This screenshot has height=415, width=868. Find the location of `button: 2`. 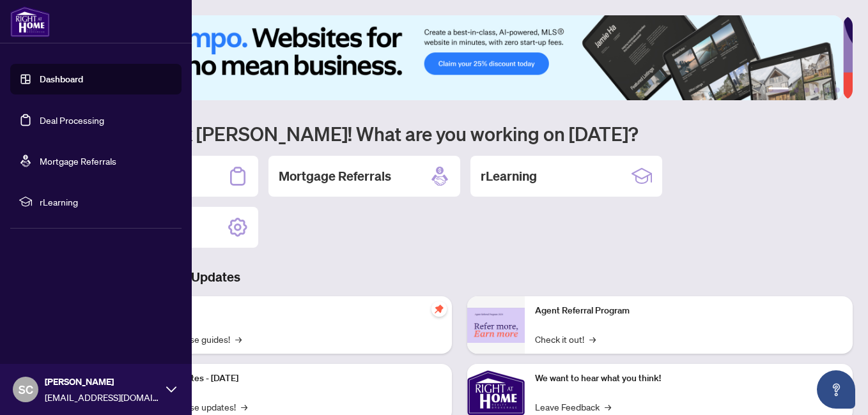

button: 2 is located at coordinates (796, 90).